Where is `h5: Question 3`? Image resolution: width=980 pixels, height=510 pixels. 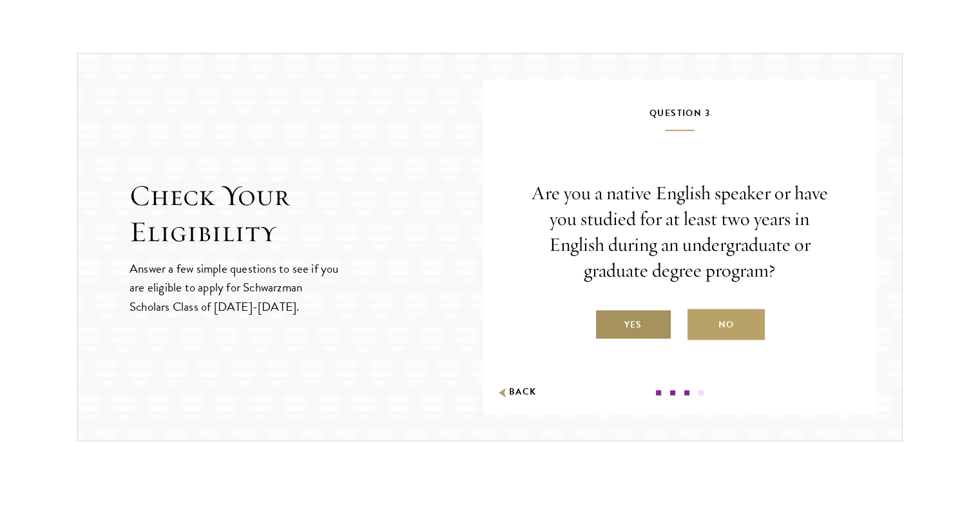
h5: Question 3 is located at coordinates (680, 118).